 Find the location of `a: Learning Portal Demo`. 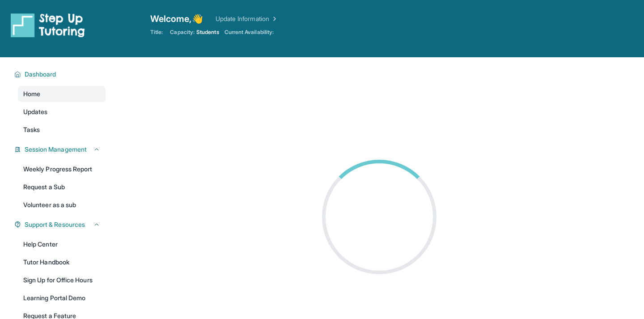

a: Learning Portal Demo is located at coordinates (62, 298).